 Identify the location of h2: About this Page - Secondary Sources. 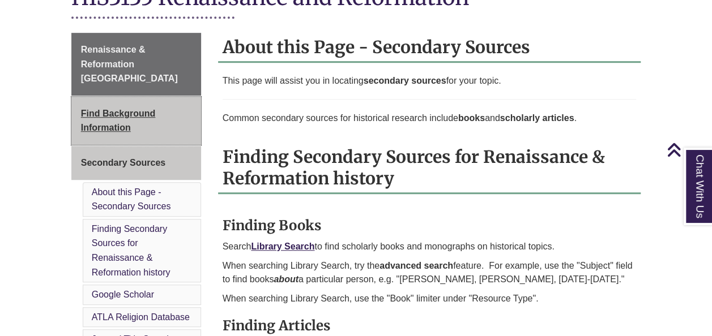
(429, 48).